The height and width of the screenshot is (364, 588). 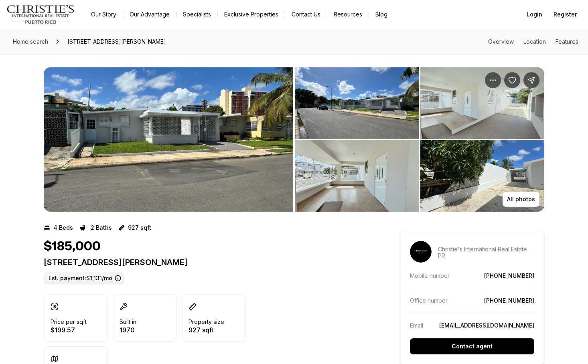 What do you see at coordinates (532, 80) in the screenshot?
I see `button: Share Property: 56 CALLE` at bounding box center [532, 80].